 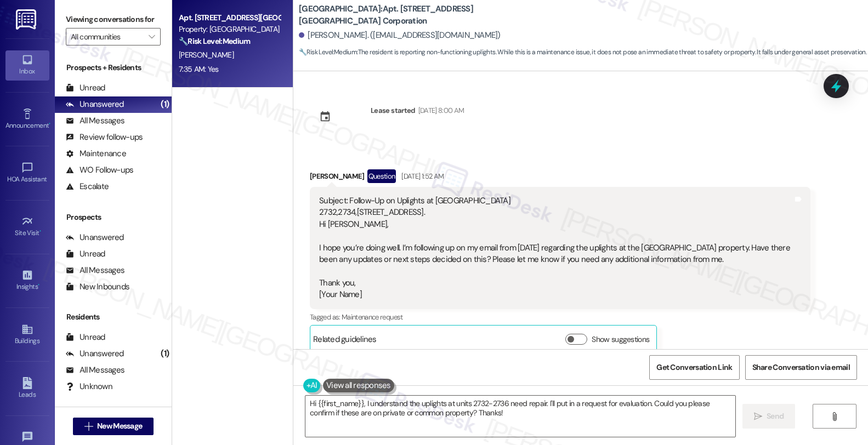 What do you see at coordinates (801, 367) in the screenshot?
I see `button: Share Conversation via email` at bounding box center [801, 367].